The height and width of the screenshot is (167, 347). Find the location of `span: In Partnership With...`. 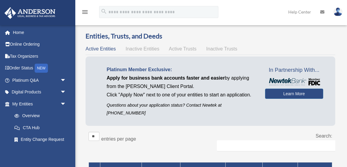

span: In Partnership With... is located at coordinates (294, 70).